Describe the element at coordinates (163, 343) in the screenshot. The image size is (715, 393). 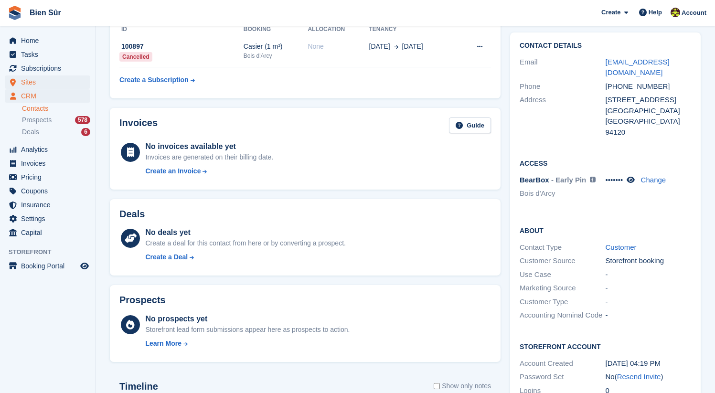
I see `div: Learn More` at that location.